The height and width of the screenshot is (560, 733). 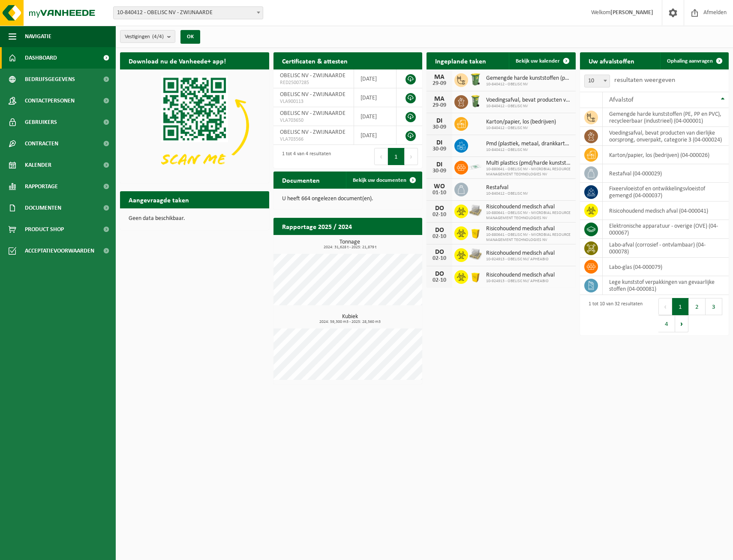 I want to click on h2: Download nu de Vanheede+ app!, so click(x=177, y=61).